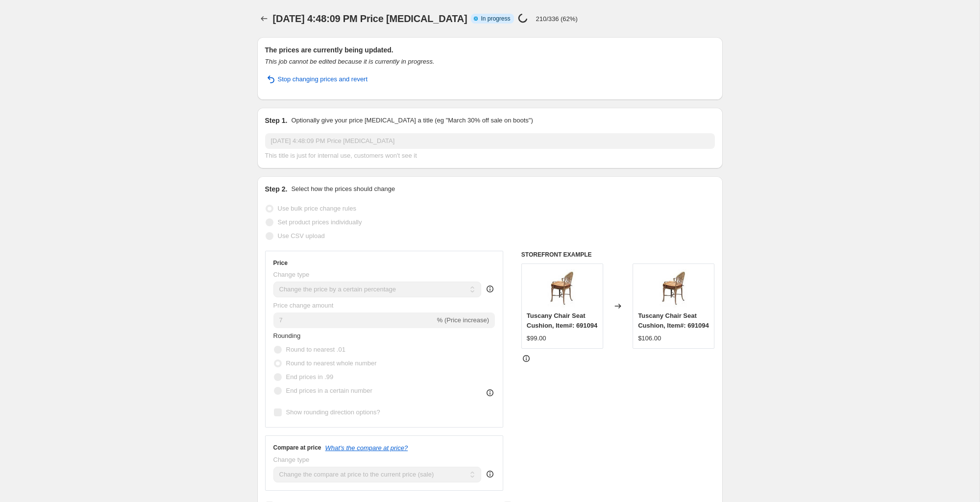  What do you see at coordinates (317, 208) in the screenshot?
I see `span: Use bulk price change rules` at bounding box center [317, 208].